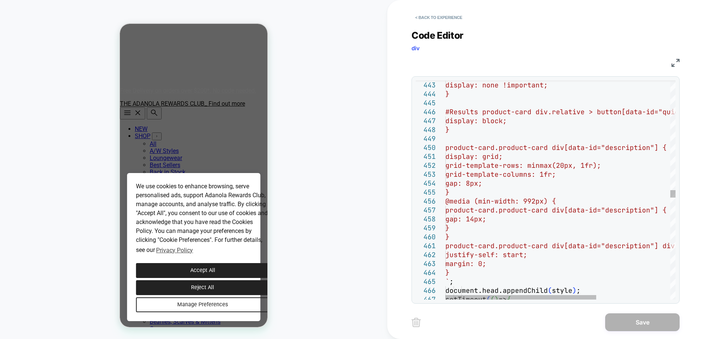 The width and height of the screenshot is (715, 339). I want to click on div: 444, so click(426, 94).